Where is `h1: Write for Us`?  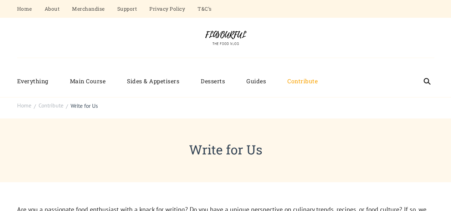 h1: Write for Us is located at coordinates (226, 150).